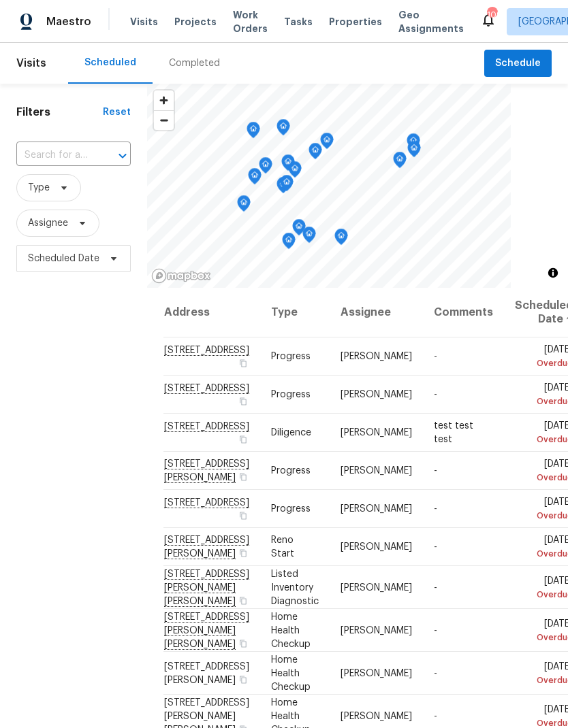  I want to click on button: Schedule, so click(518, 63).